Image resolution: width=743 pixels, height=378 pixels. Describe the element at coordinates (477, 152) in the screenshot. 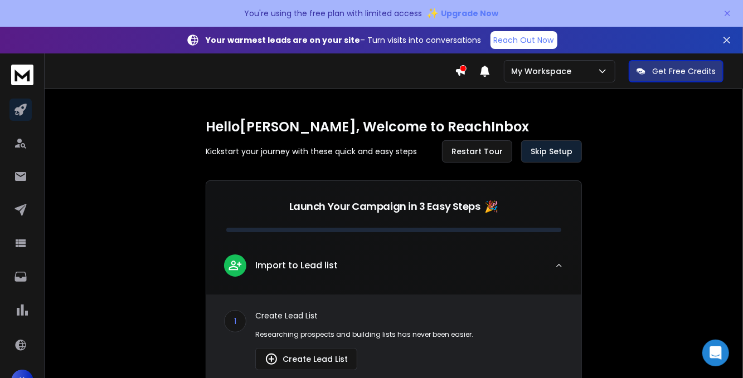

I see `button: Restart Tour` at that location.